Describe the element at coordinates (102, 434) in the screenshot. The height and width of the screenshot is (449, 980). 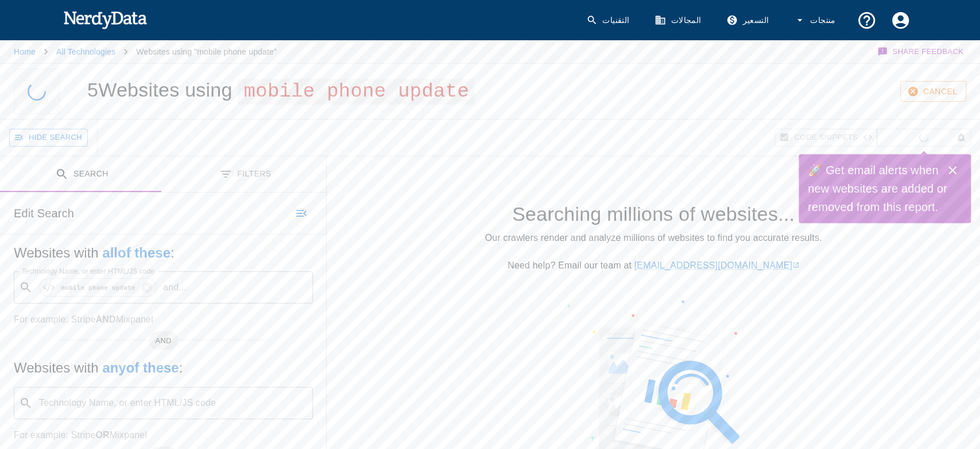
I see `b: OR` at that location.